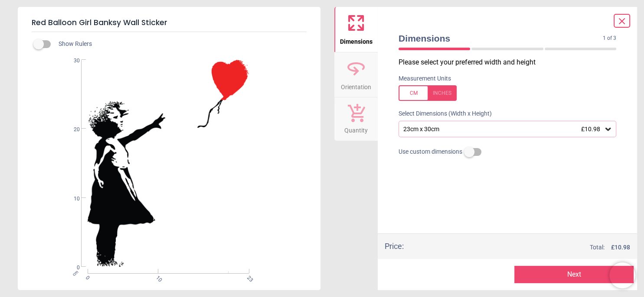  Describe the element at coordinates (71, 60) in the screenshot. I see `span: 30` at that location.